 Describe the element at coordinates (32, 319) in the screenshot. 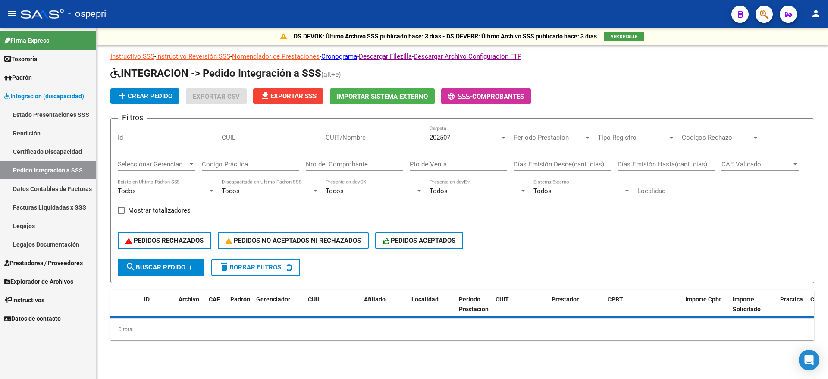

I see `span: Datos de contacto` at that location.